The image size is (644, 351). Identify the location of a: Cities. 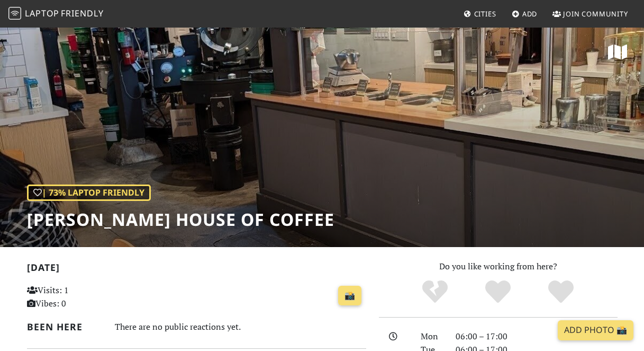
(480, 14).